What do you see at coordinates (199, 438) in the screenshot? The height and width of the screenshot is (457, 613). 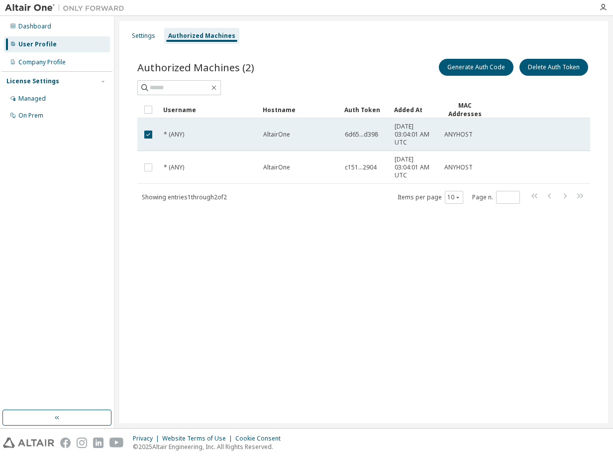 I see `div: Website Terms of Use` at bounding box center [199, 438].